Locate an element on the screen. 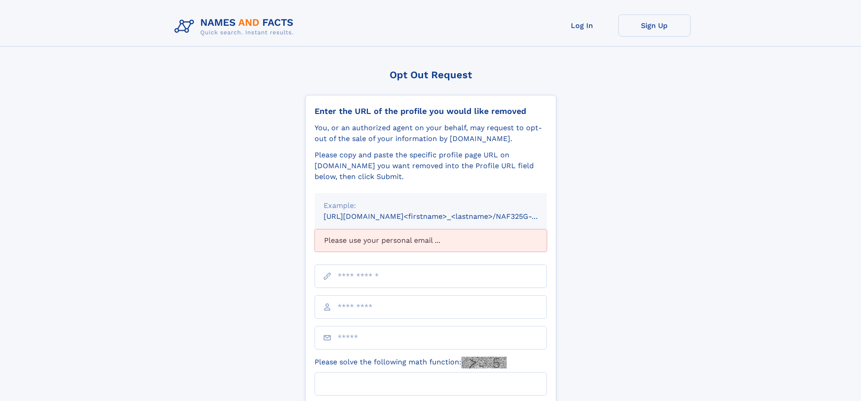 This screenshot has height=401, width=861. div: Example: is located at coordinates (431, 206).